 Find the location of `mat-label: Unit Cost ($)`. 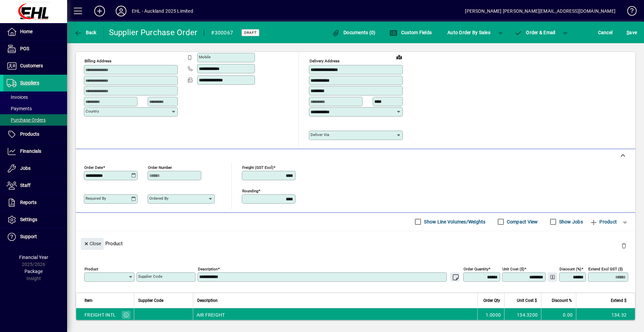

mat-label: Unit Cost ($) is located at coordinates (513, 269).